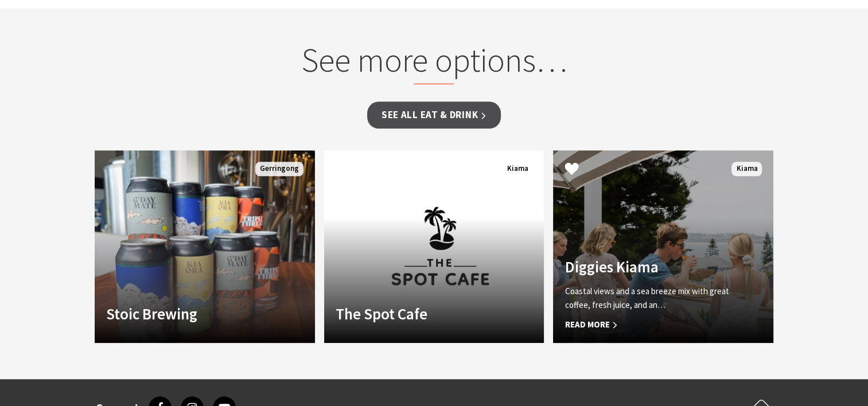 This screenshot has height=406, width=868. I want to click on span: Read More, so click(647, 324).